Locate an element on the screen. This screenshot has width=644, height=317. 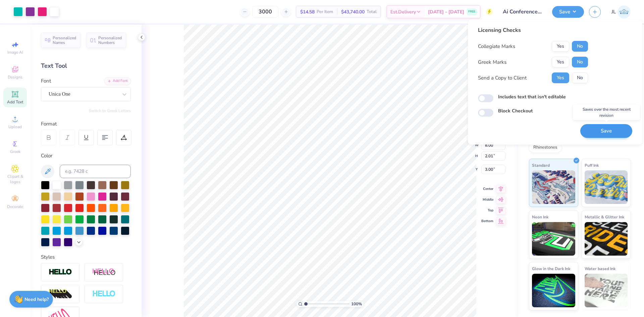
span: Image AI is located at coordinates (15, 53).